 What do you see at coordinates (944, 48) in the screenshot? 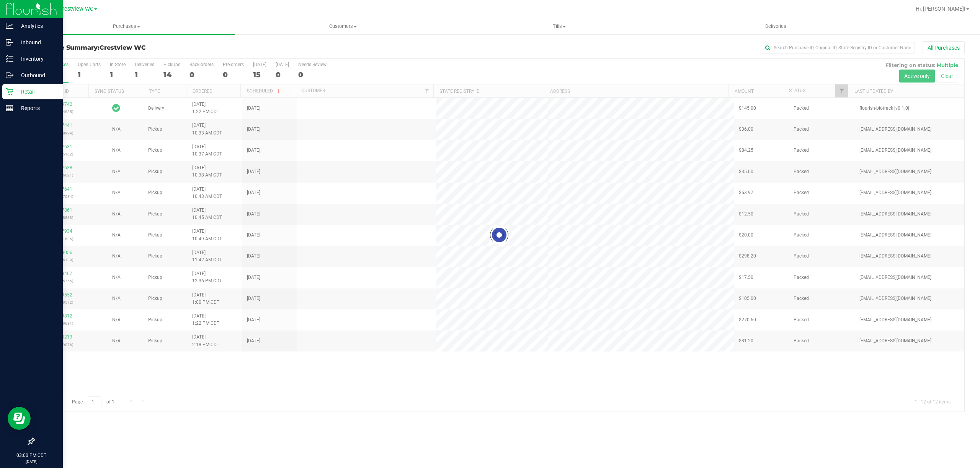
I see `button: All Purchases` at bounding box center [944, 48].